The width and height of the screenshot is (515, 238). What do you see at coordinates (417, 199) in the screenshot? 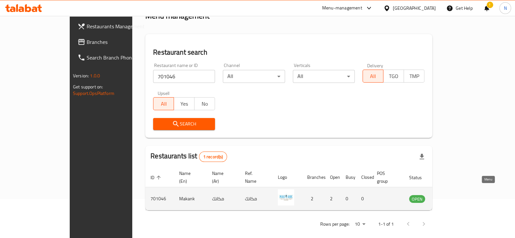
I see `span: OPEN` at bounding box center [417, 199].